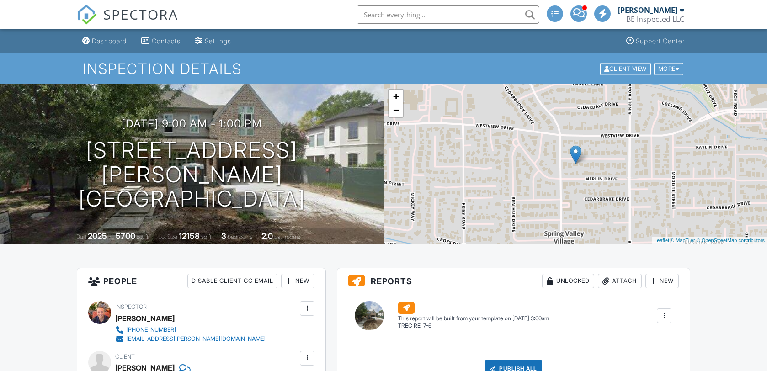 This screenshot has width=767, height=371. I want to click on span: bedrooms, so click(240, 237).